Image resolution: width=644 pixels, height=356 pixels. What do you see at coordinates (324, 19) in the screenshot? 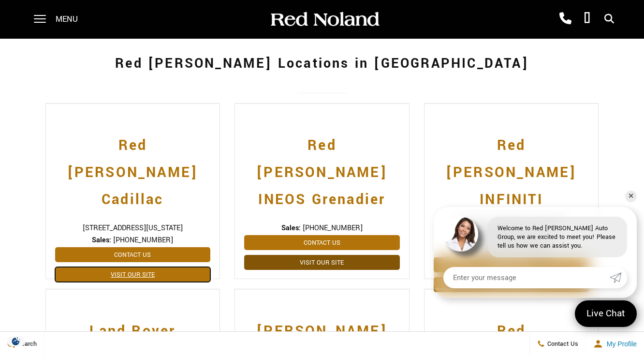
I see `img: Red Noland Auto Group` at bounding box center [324, 19].